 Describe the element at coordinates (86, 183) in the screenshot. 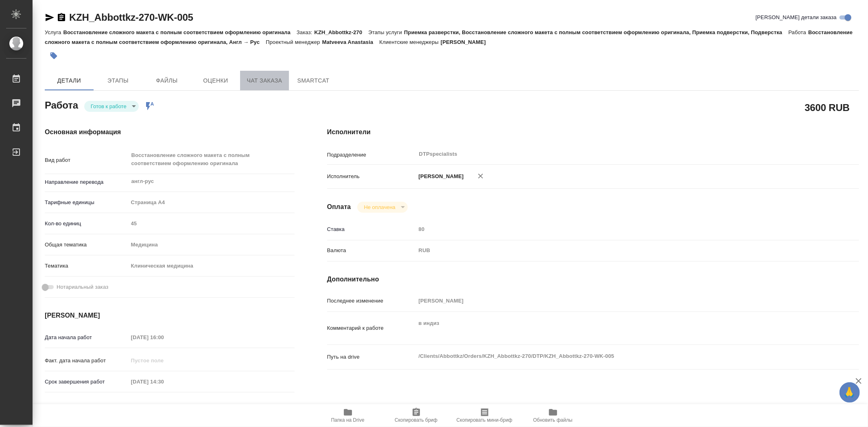

I see `p: Направление перевода` at that location.